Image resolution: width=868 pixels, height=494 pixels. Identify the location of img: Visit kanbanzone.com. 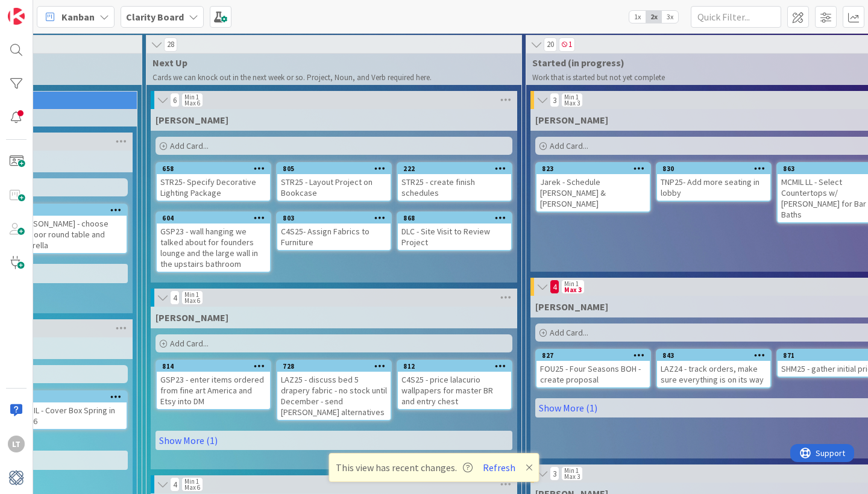
(16, 16).